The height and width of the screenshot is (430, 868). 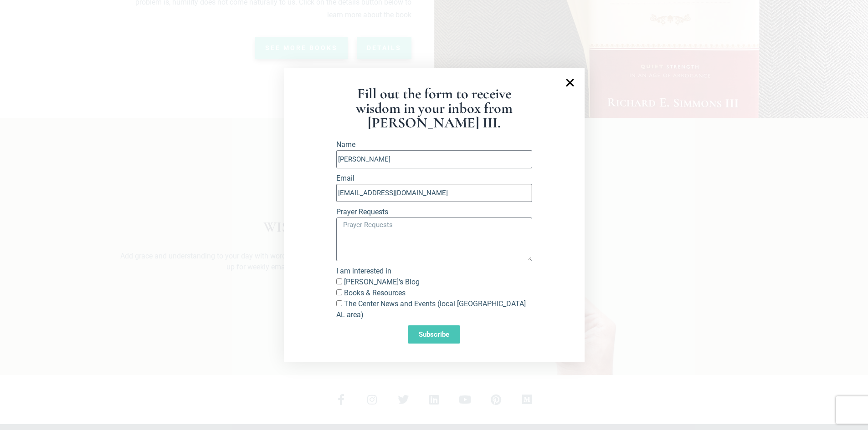 I want to click on button: Subscribe, so click(x=434, y=334).